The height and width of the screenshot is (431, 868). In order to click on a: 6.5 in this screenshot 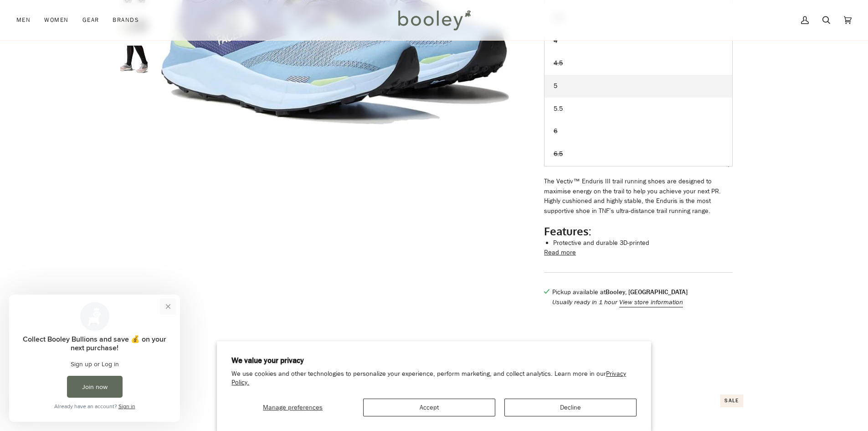, I will do `click(638, 154)`.